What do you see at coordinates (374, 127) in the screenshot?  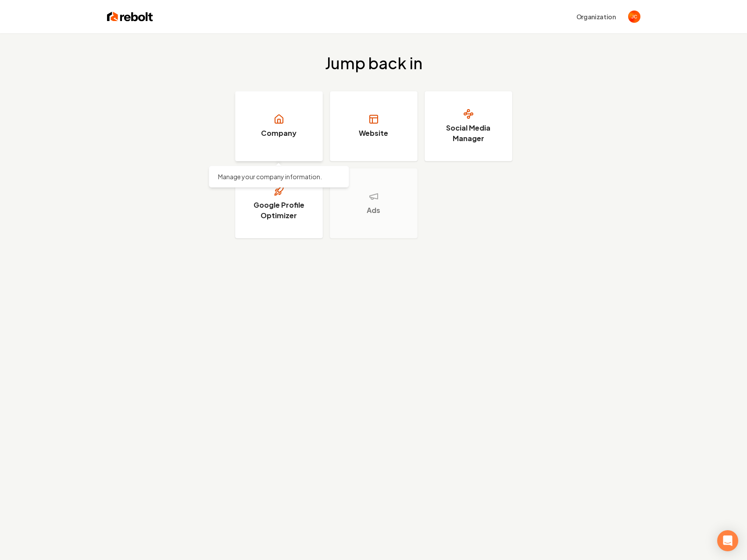 I see `a: Website` at bounding box center [374, 127].